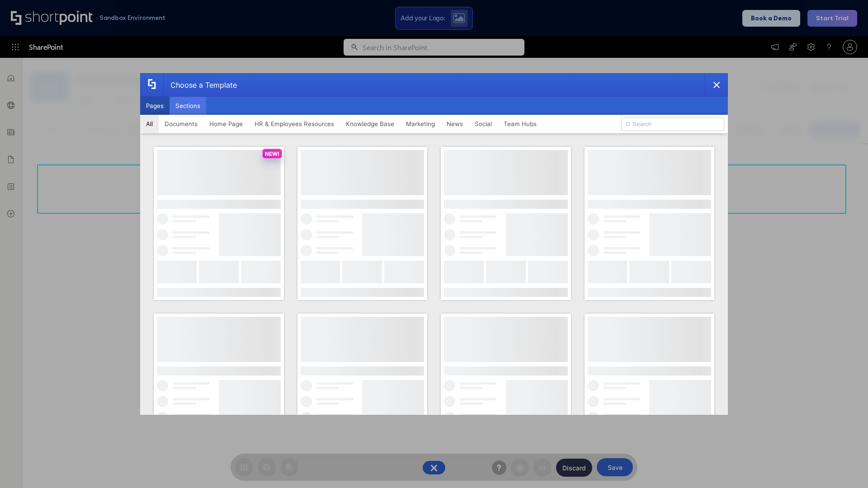 This screenshot has height=488, width=868. What do you see at coordinates (455, 124) in the screenshot?
I see `button: News` at bounding box center [455, 124].